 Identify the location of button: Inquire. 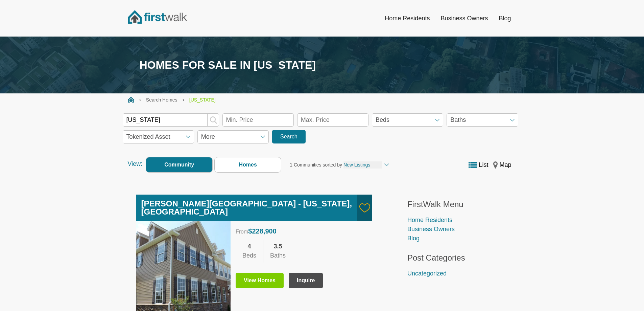
(306, 280).